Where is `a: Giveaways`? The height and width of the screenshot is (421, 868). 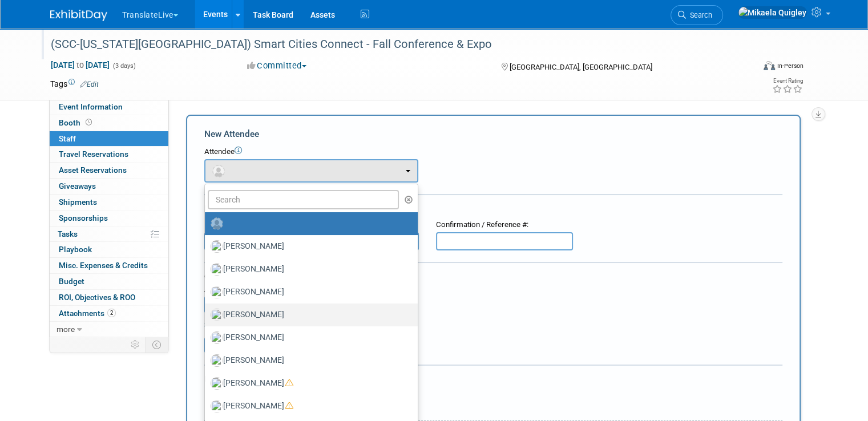 a: Giveaways is located at coordinates (109, 186).